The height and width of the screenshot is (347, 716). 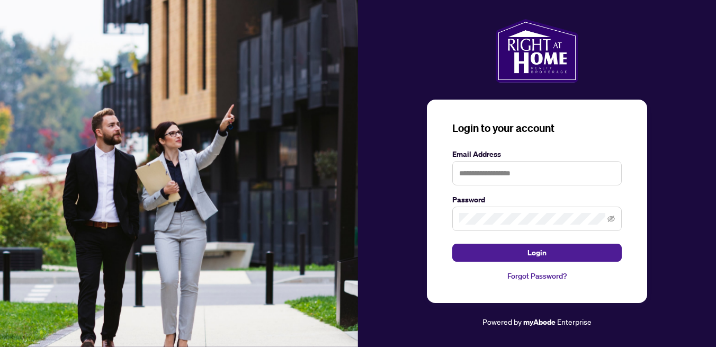 I want to click on h3: Login to your account, so click(x=537, y=128).